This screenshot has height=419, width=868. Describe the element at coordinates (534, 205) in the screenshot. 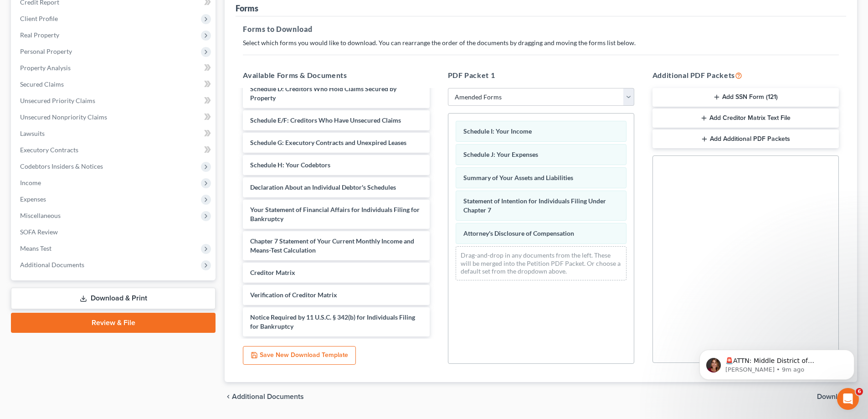

I see `span: Statement of Intention for Individuals Filing Under Chapter 7` at that location.